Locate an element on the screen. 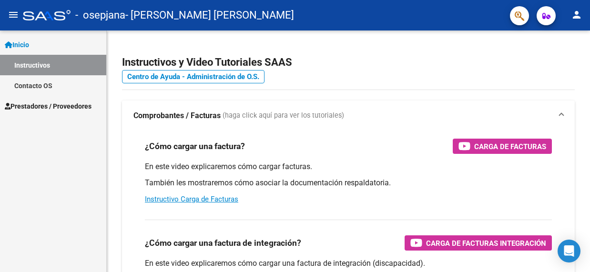  a: Instructivo Carga de Facturas is located at coordinates (192, 199).